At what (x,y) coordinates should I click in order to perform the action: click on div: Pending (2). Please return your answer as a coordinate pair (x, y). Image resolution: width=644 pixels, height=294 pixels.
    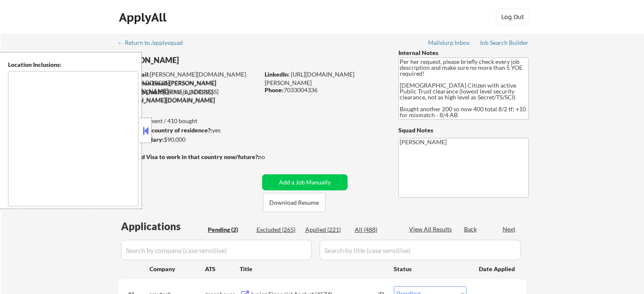
    Looking at the image, I should click on (229, 229).